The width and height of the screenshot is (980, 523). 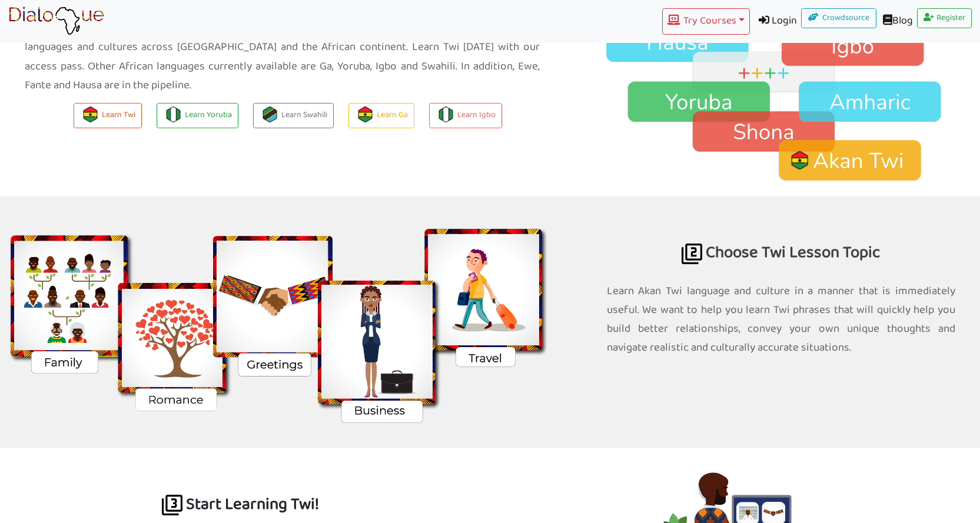 I want to click on a: Register, so click(x=944, y=18).